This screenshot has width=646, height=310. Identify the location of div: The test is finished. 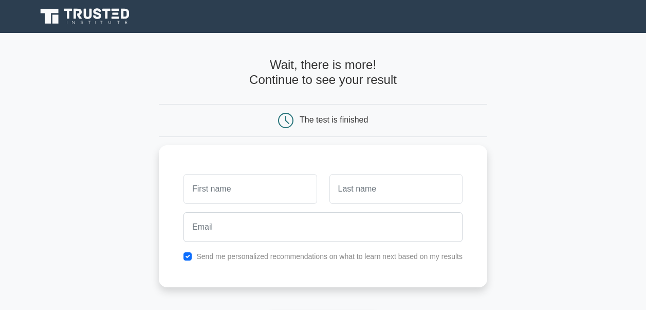
(334, 119).